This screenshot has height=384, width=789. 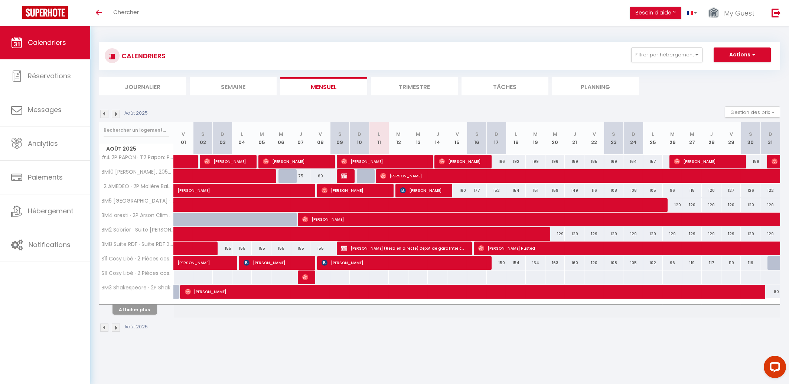 What do you see at coordinates (516, 138) in the screenshot?
I see `th: 18` at bounding box center [516, 138].